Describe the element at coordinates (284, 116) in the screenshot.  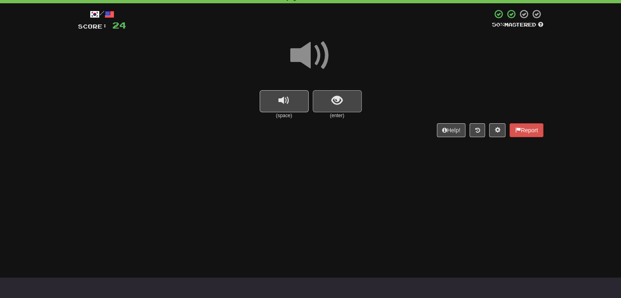
I see `small: (space)` at that location.